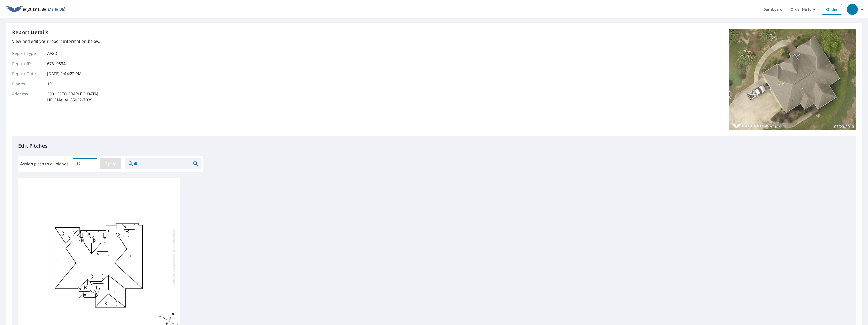 Image resolution: width=868 pixels, height=325 pixels. I want to click on p: Report Type, so click(28, 53).